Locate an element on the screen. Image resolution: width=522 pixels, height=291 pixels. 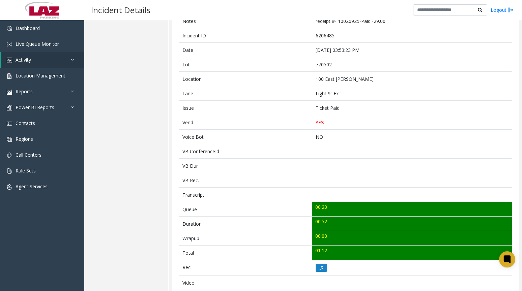
td: 00:00 is located at coordinates (412, 238).